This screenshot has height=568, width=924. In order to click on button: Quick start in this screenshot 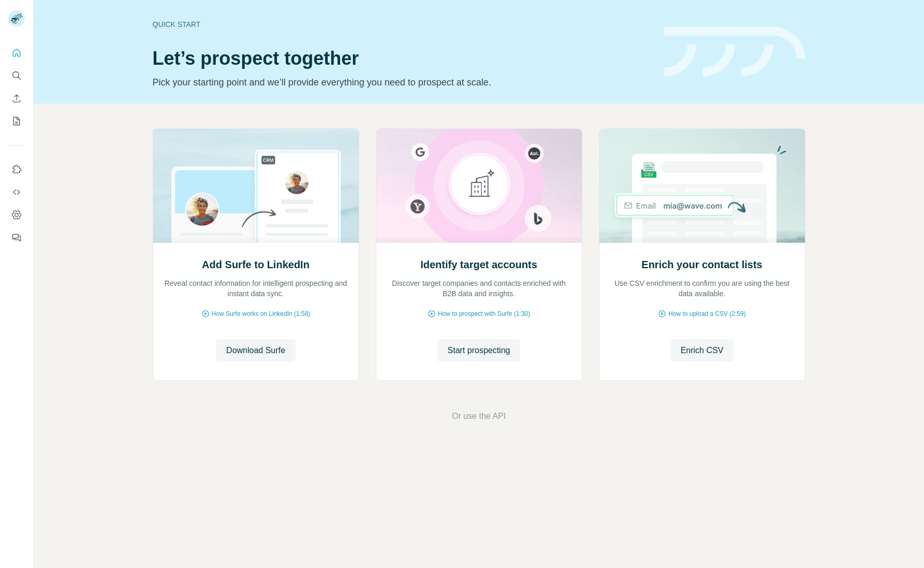, I will do `click(16, 53)`.